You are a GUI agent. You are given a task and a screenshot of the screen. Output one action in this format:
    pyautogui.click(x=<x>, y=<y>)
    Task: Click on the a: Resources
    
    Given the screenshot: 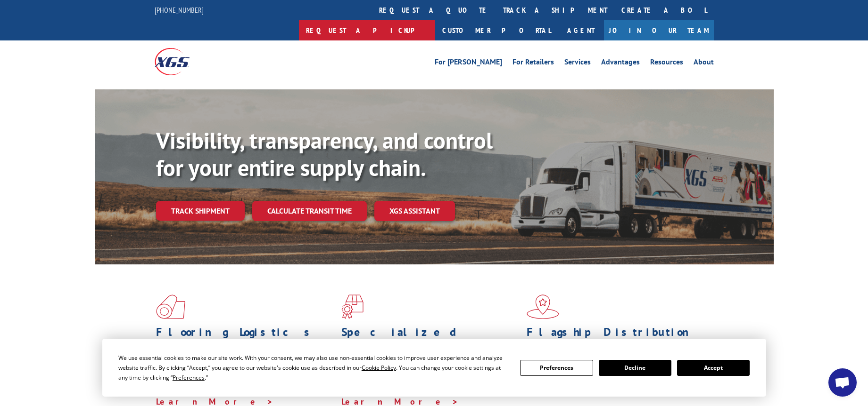 What is the action you would take?
    pyautogui.click(x=667, y=63)
    